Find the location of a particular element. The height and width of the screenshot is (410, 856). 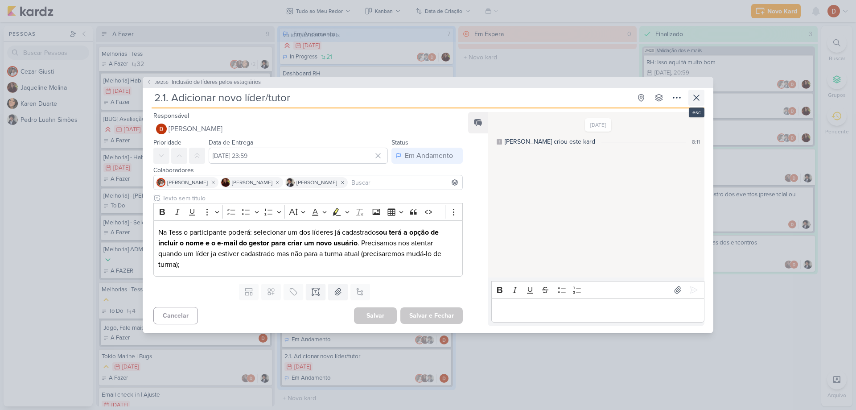

img: Cezar Giusti is located at coordinates (161, 182).